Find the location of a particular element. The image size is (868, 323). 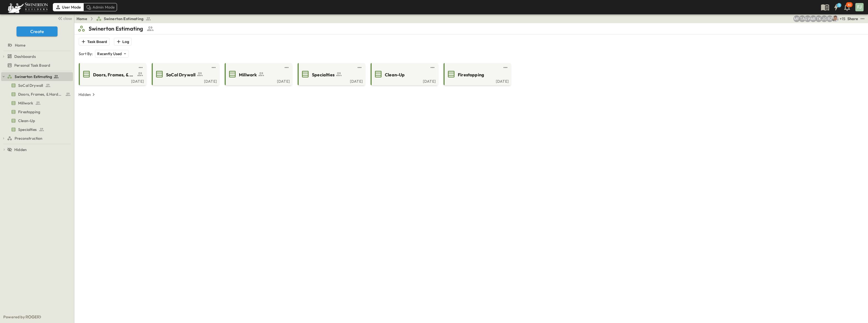

div: Robert Zeilinger (robert.zeilinger@swinerton.com) is located at coordinates (830, 18).